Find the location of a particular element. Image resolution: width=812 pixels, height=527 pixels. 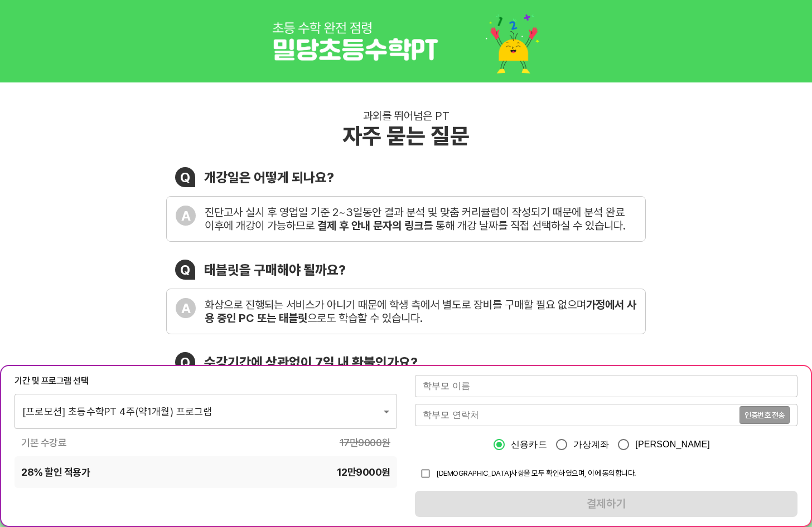

span: 12만9000 원 is located at coordinates (363, 472).